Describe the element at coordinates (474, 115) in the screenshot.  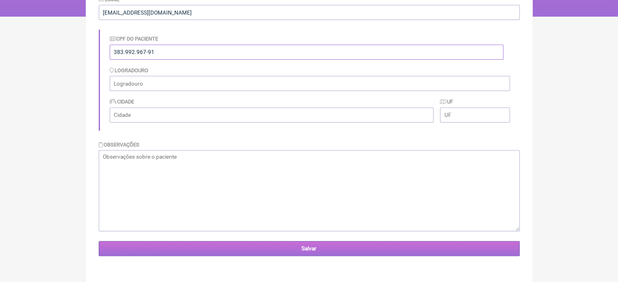
I see `input: UF` at that location.